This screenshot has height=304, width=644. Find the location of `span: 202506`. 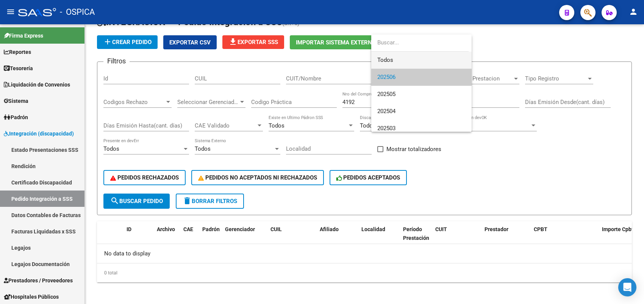

span: 202506 is located at coordinates (387, 77).